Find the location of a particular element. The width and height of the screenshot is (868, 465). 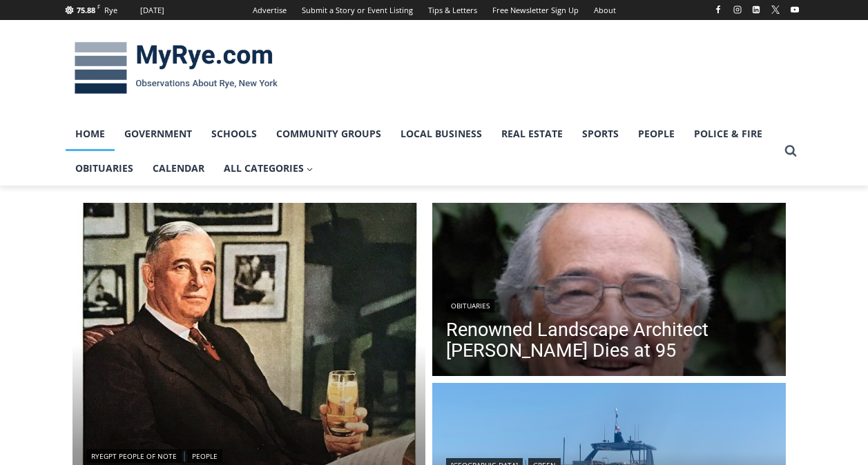

nav: Primary Navigation is located at coordinates (422, 151).